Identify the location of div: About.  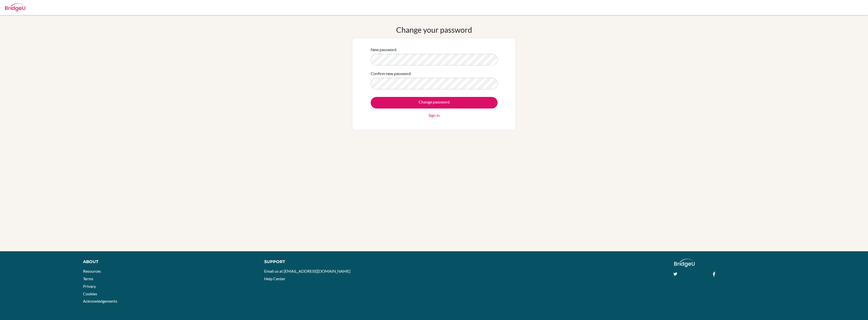
(168, 262).